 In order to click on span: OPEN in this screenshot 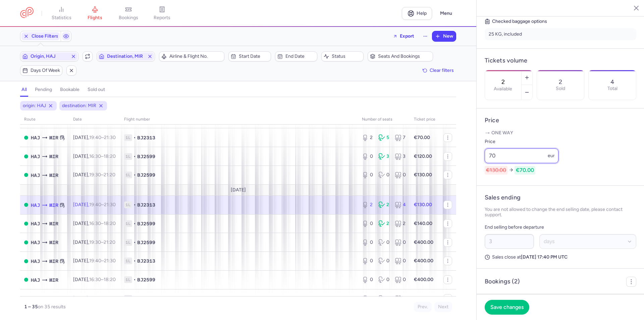, I will do `click(26, 137)`.